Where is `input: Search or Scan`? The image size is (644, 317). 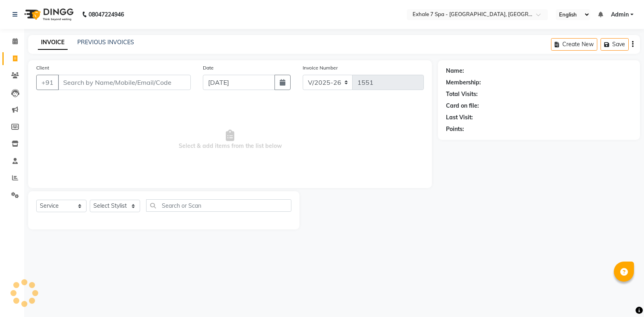
input: Search or Scan is located at coordinates (218, 205).